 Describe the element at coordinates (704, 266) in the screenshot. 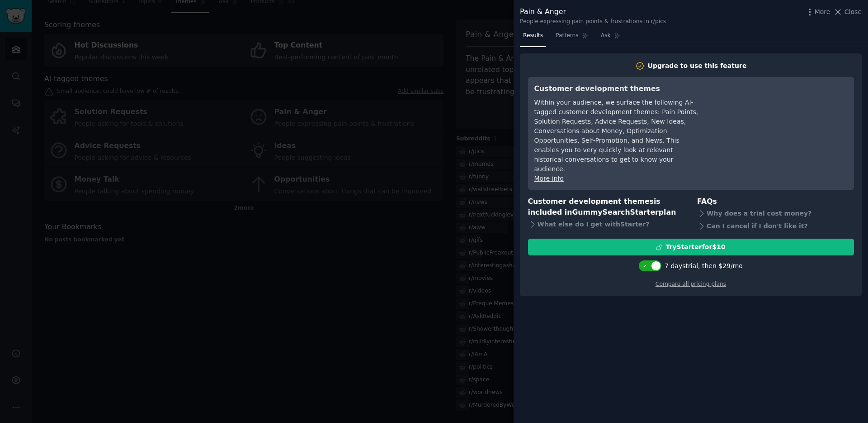

I see `div: 7 days trial, then $ 29 /mo` at that location.